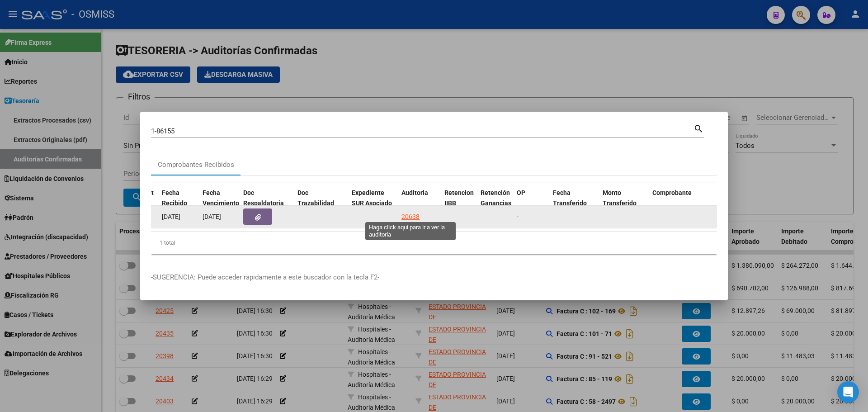 The width and height of the screenshot is (868, 412). Describe the element at coordinates (459, 203) in the screenshot. I see `datatable-header-cell: Retencion IIBB` at that location.